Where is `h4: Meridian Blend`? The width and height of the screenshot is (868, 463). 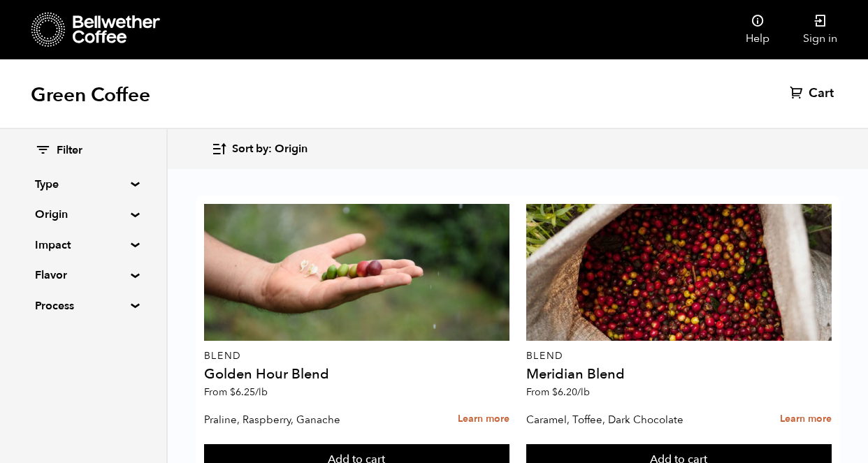
h4: Meridian Blend is located at coordinates (679, 375).